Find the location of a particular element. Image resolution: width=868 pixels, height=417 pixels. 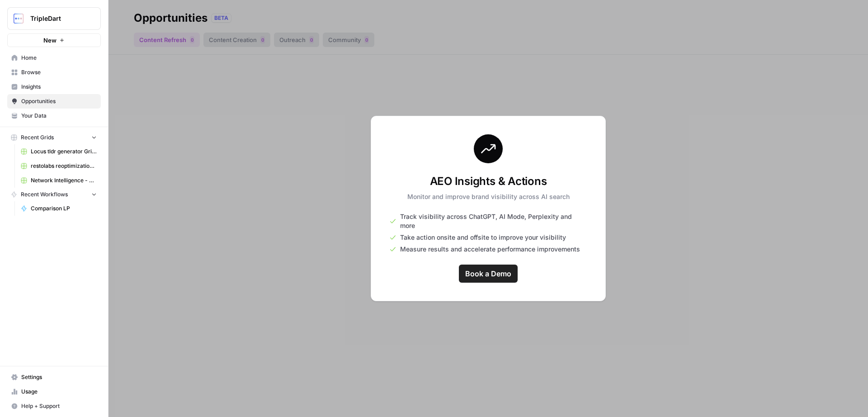

a: Usage is located at coordinates (54, 392).